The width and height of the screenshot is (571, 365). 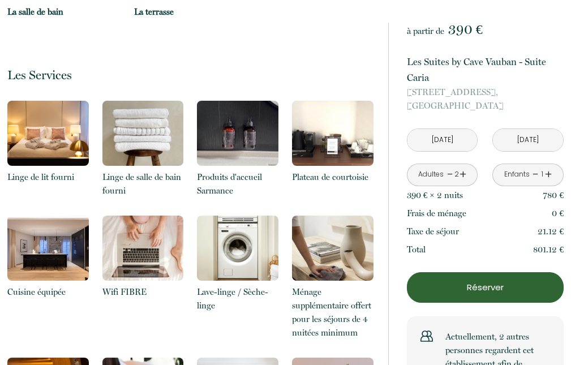 I want to click on p: La salle de bain, so click(x=63, y=12).